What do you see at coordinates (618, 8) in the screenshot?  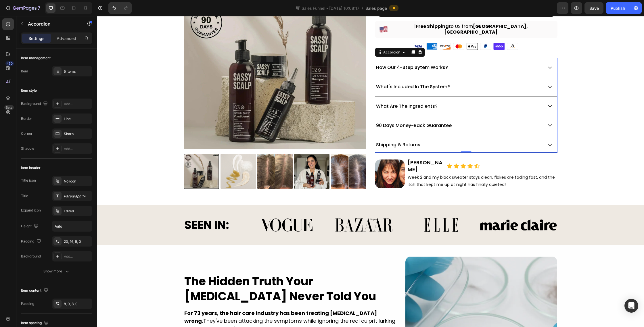 I see `button: Publish` at bounding box center [618, 8].